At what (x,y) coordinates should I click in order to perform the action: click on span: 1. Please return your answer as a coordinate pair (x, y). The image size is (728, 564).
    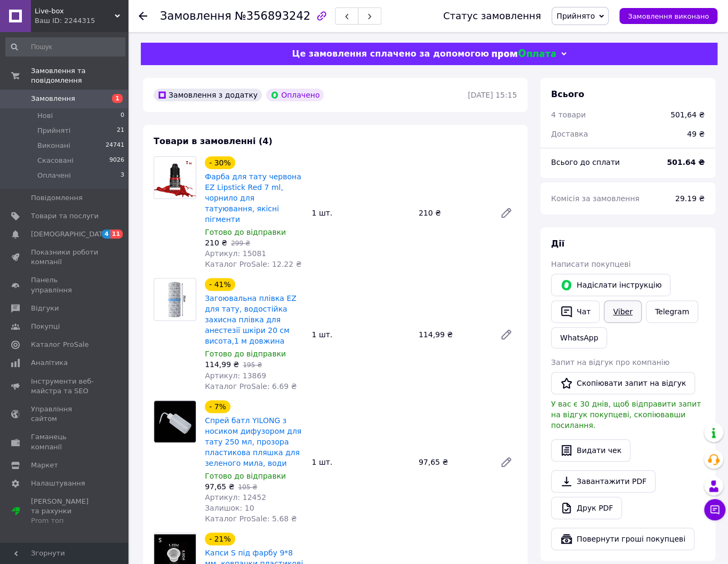
    Looking at the image, I should click on (117, 98).